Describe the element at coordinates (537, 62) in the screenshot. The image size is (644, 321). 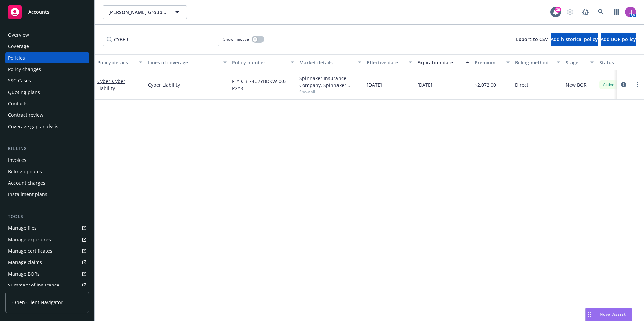
I see `button: Billing method` at that location.